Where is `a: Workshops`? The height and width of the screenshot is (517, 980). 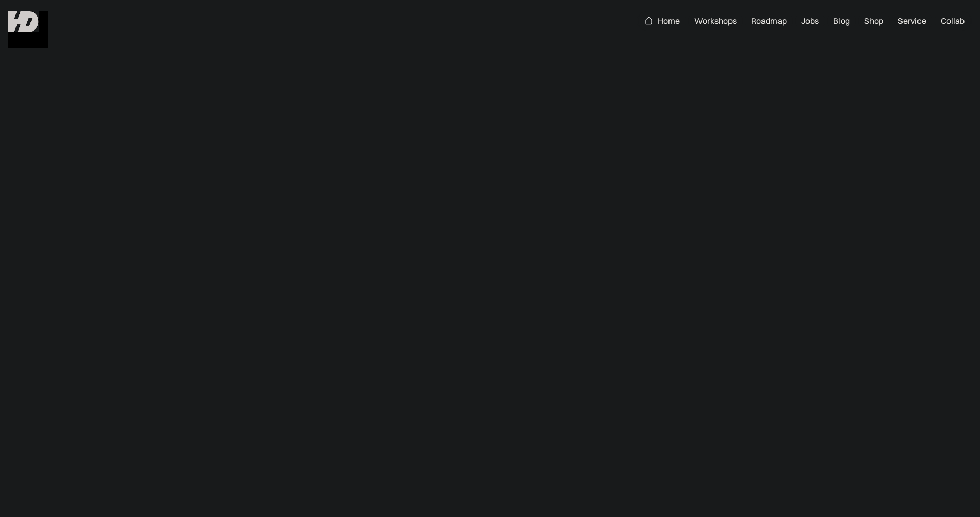
a: Workshops is located at coordinates (715, 21).